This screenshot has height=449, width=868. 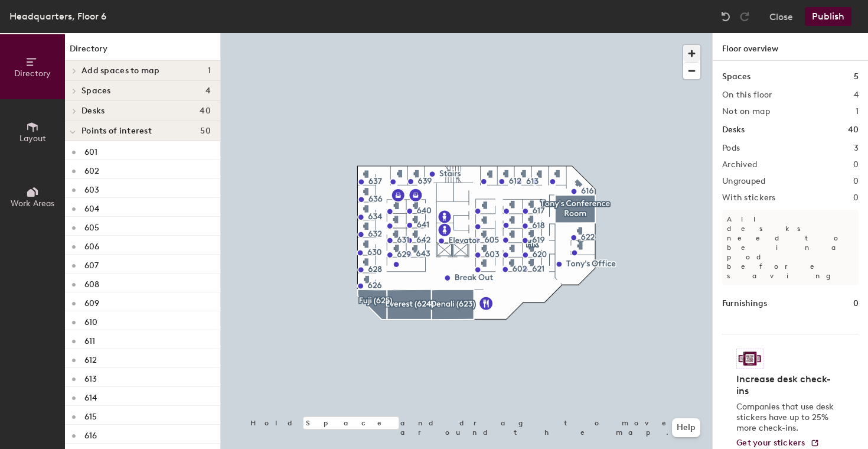 What do you see at coordinates (91, 282) in the screenshot?
I see `p: 608` at bounding box center [91, 282].